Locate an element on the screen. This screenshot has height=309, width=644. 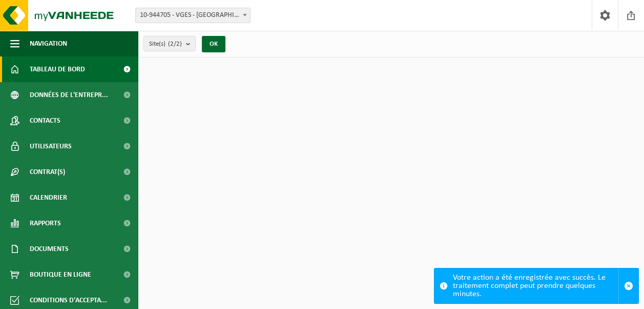
span: Documents is located at coordinates (49, 249).